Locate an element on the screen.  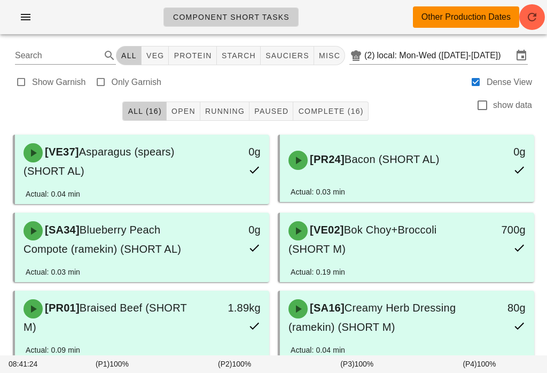
span: Open is located at coordinates (183, 111).